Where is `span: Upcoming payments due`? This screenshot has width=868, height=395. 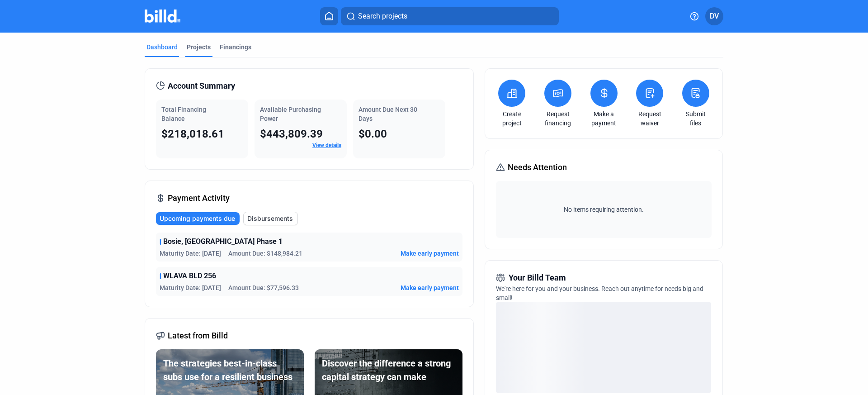 span: Upcoming payments due is located at coordinates (197, 218).